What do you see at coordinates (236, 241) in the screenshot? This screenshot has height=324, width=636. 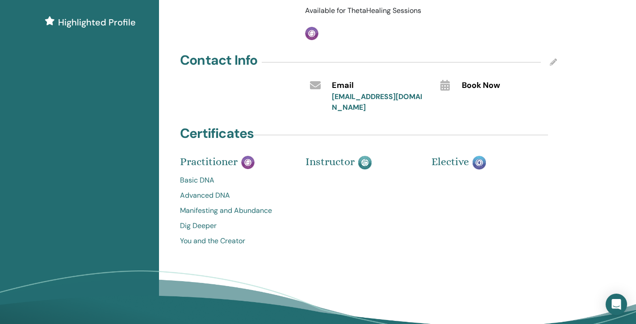 I see `a: You and the Creator` at bounding box center [236, 241].